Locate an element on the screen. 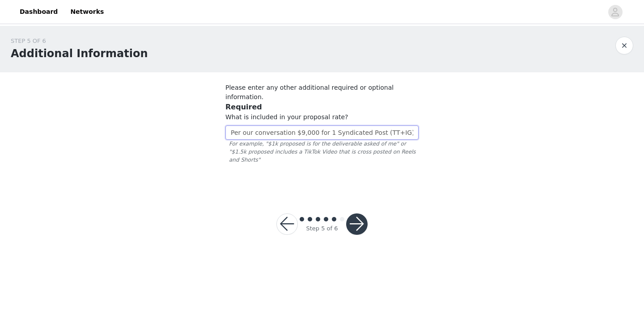 The image size is (644, 321). p: Please enter any other additional required or optional information. is located at coordinates (322, 93).